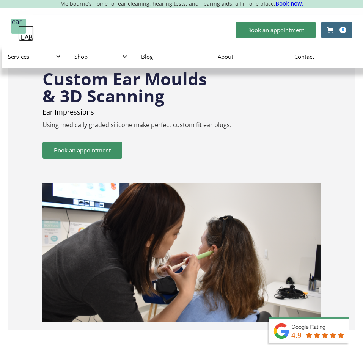  What do you see at coordinates (182, 252) in the screenshot?
I see `img: 3D scanning & ear impressions service at earLAB` at bounding box center [182, 252].